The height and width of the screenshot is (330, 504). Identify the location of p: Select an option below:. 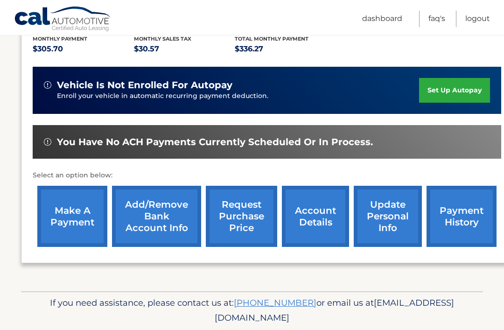
(267, 175).